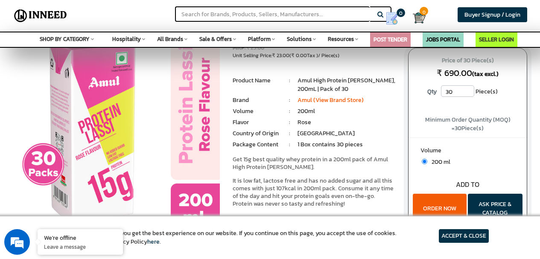 Image resolution: width=540 pixels, height=259 pixels. I want to click on div: We're offline, so click(80, 237).